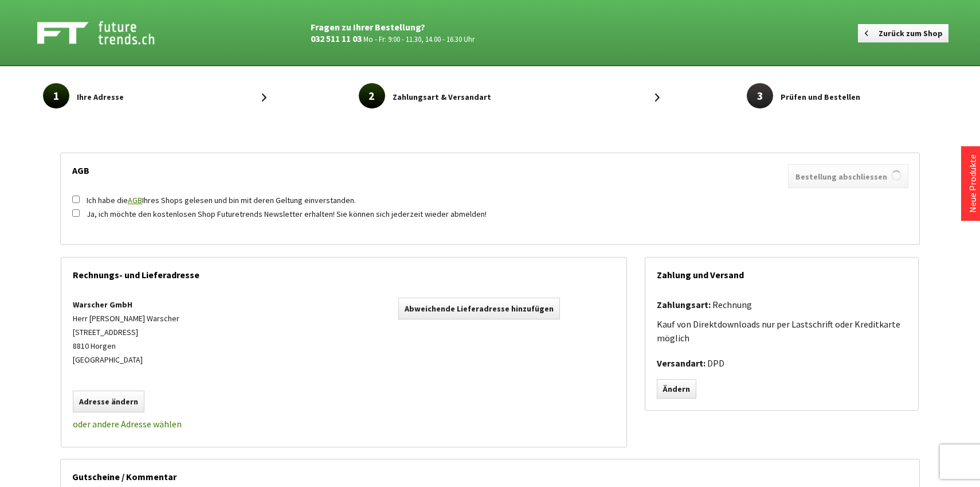 This screenshot has width=980, height=487. I want to click on span: 2, so click(372, 95).